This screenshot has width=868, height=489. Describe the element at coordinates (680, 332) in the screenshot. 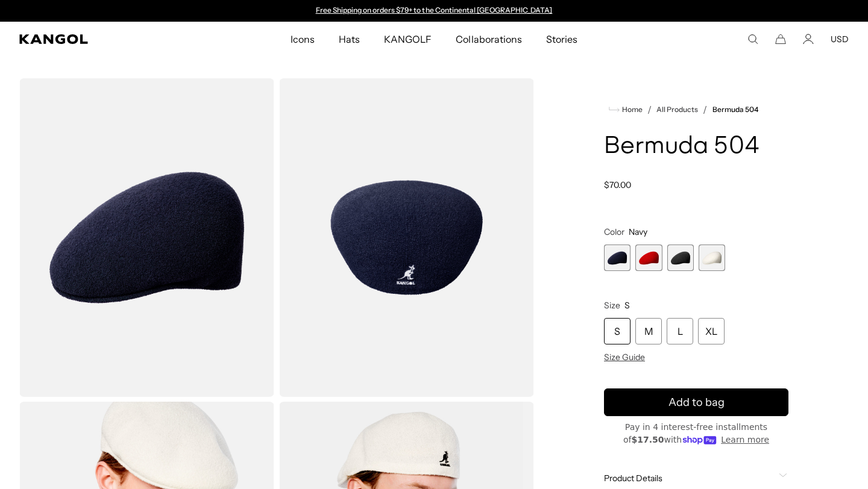

I see `div: L` at that location.